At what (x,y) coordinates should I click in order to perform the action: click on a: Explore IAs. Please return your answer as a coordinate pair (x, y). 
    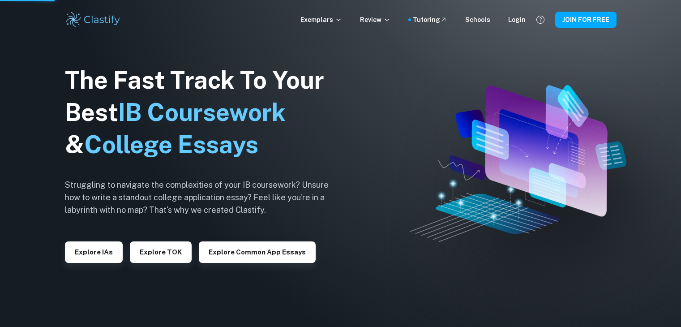
    Looking at the image, I should click on (94, 251).